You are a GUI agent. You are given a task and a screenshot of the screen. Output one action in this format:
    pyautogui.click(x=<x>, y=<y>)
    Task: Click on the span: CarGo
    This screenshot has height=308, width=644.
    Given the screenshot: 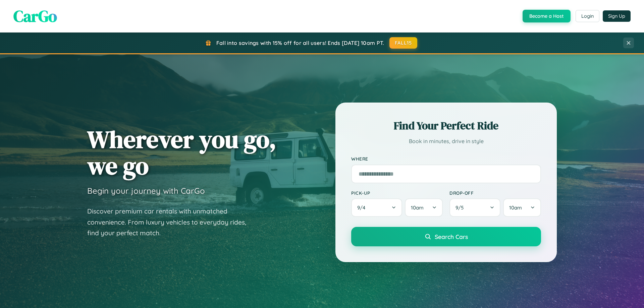 What is the action you would take?
    pyautogui.click(x=35, y=16)
    